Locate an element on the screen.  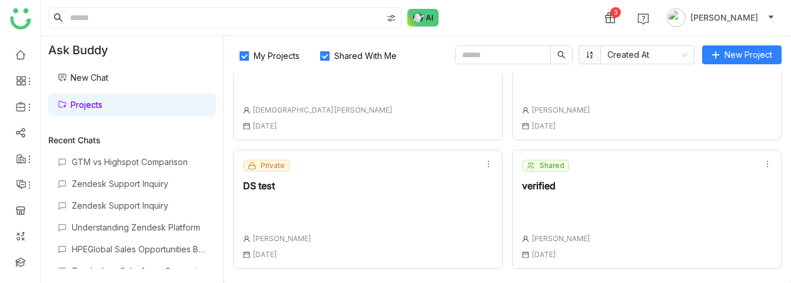
a: Projects is located at coordinates (80, 104).